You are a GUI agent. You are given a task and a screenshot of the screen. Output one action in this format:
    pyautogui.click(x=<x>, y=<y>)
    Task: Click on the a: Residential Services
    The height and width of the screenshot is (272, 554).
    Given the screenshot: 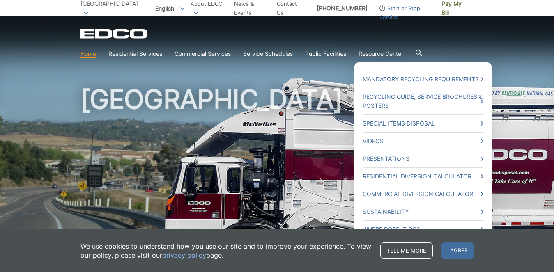 What is the action you would take?
    pyautogui.click(x=135, y=54)
    